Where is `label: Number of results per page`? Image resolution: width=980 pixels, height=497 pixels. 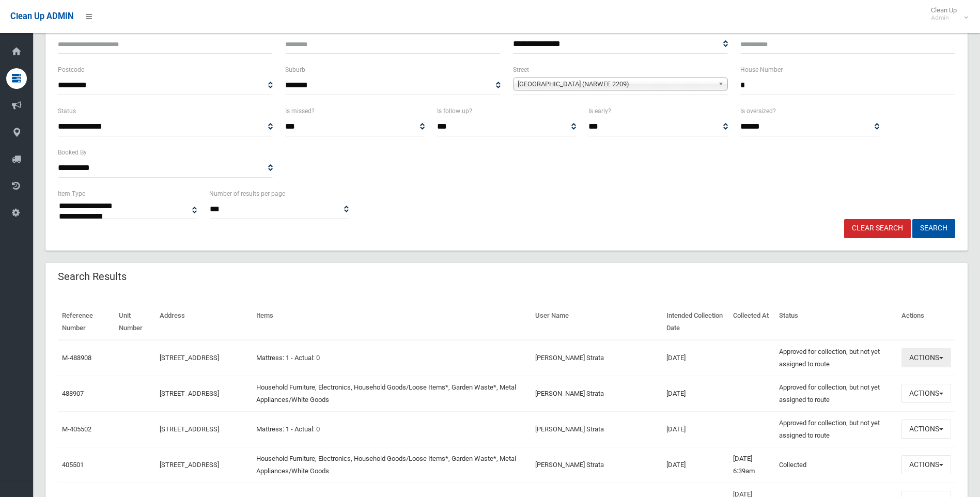
label: Number of results per page is located at coordinates (247, 194).